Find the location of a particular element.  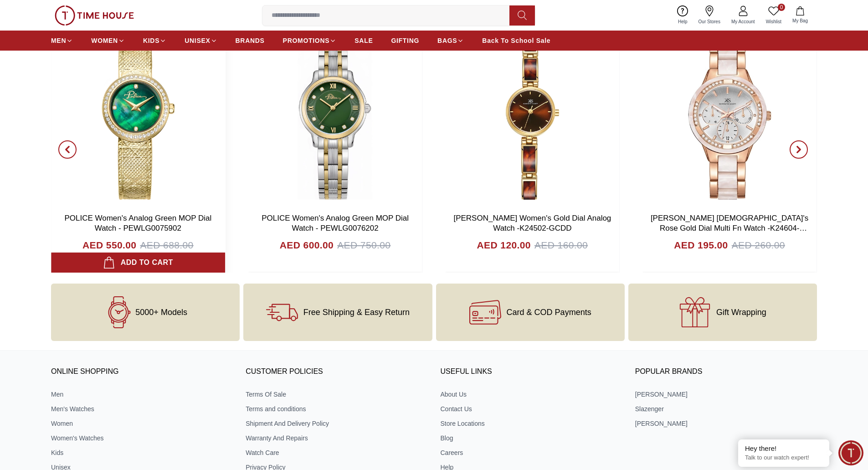

h3: Popular Brands is located at coordinates (726, 372).